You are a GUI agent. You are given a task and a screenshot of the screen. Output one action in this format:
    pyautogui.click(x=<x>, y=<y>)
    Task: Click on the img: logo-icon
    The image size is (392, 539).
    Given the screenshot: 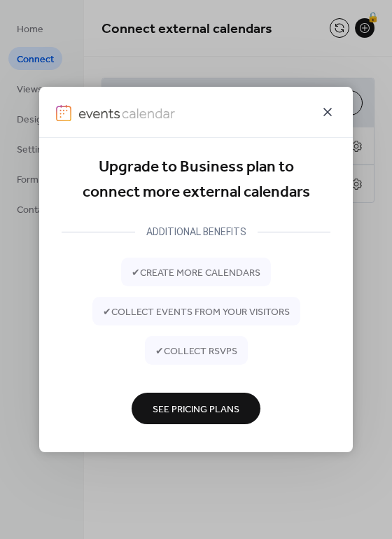 What is the action you would take?
    pyautogui.click(x=64, y=113)
    